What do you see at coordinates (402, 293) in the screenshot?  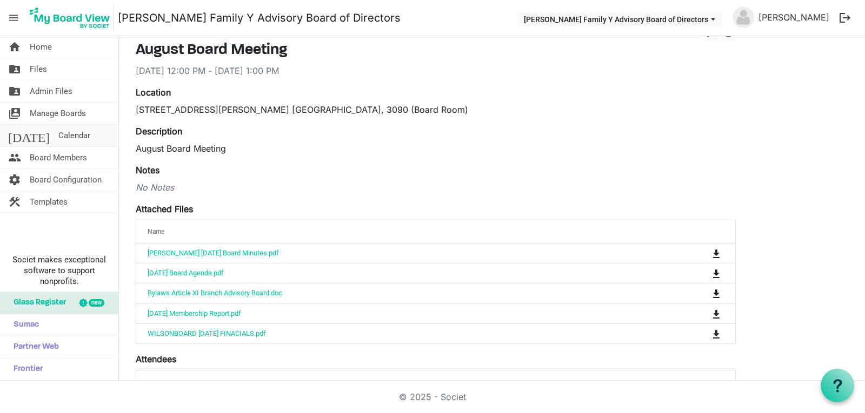 I see `td: Bylaws Article XI Branch Advisory Board.doc is template cell column header Name` at bounding box center [402, 293].